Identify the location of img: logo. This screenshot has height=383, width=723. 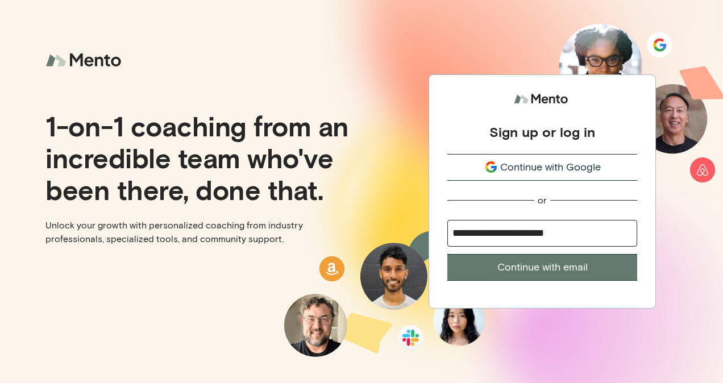
(85, 60).